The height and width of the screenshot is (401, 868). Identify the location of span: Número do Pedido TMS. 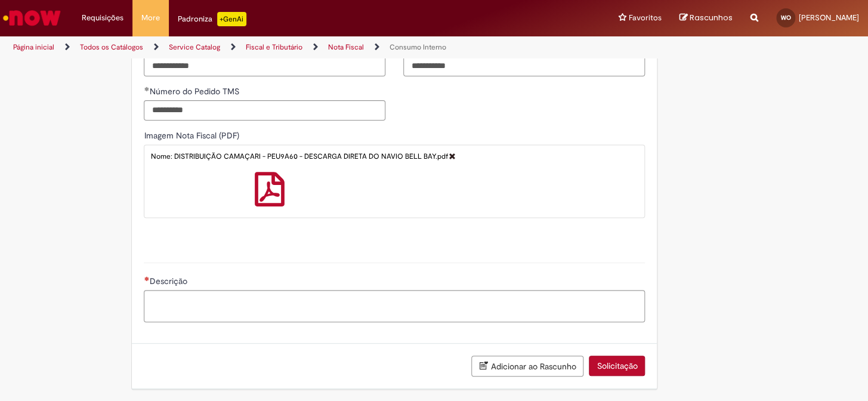
(195, 91).